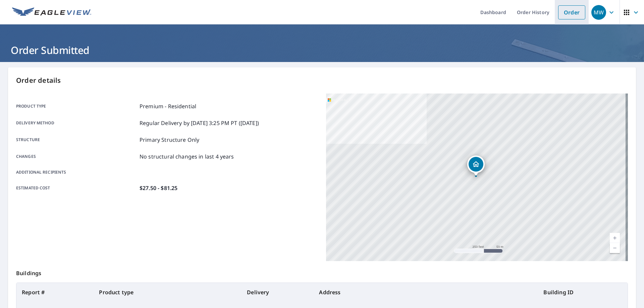 The width and height of the screenshot is (644, 308). Describe the element at coordinates (426, 292) in the screenshot. I see `th: Address` at that location.